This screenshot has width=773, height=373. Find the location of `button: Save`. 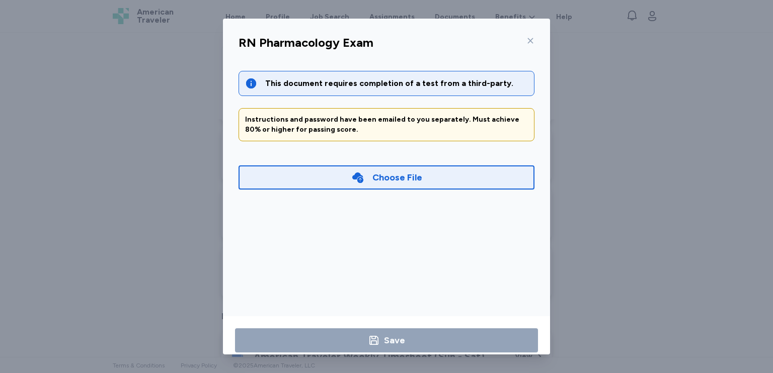

button: Save is located at coordinates (386, 341).